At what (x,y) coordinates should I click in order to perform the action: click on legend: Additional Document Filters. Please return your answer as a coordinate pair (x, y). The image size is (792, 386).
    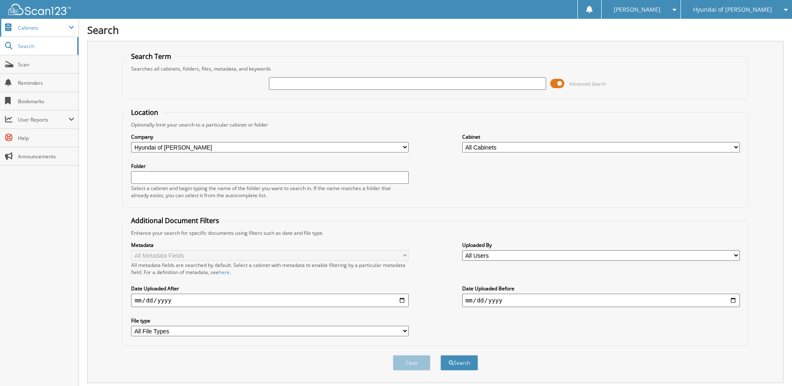
    Looking at the image, I should click on (175, 220).